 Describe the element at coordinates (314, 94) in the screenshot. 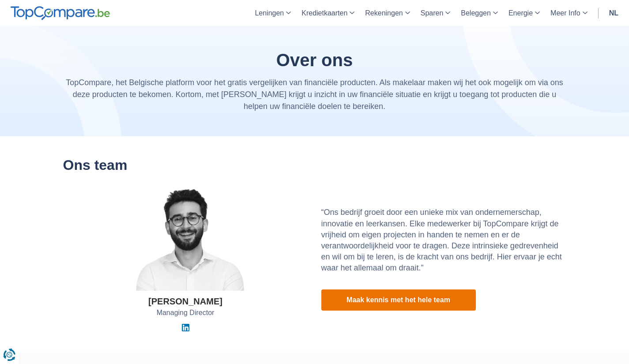

I see `p: TopCompare, het Belgische platform voor het gratis vergelijken van financiële producten. Als make...` at that location.